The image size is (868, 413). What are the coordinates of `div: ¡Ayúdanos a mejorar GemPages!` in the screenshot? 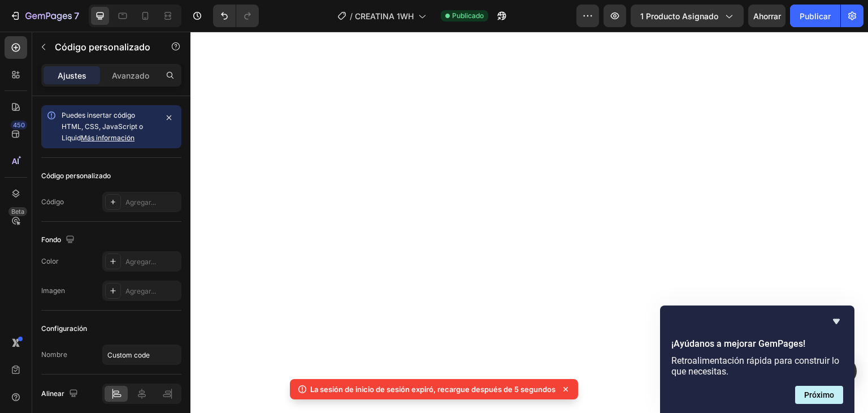 It's located at (757, 359).